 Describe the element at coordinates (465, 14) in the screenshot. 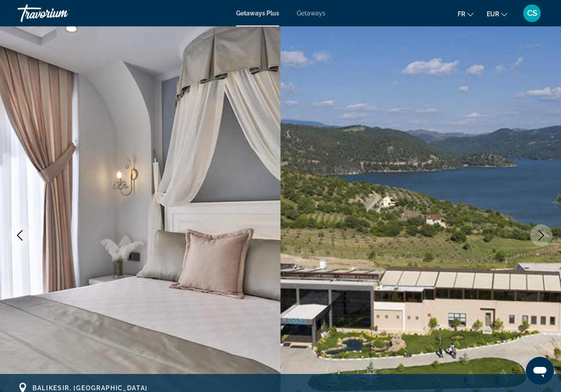

I see `button: Change language` at that location.